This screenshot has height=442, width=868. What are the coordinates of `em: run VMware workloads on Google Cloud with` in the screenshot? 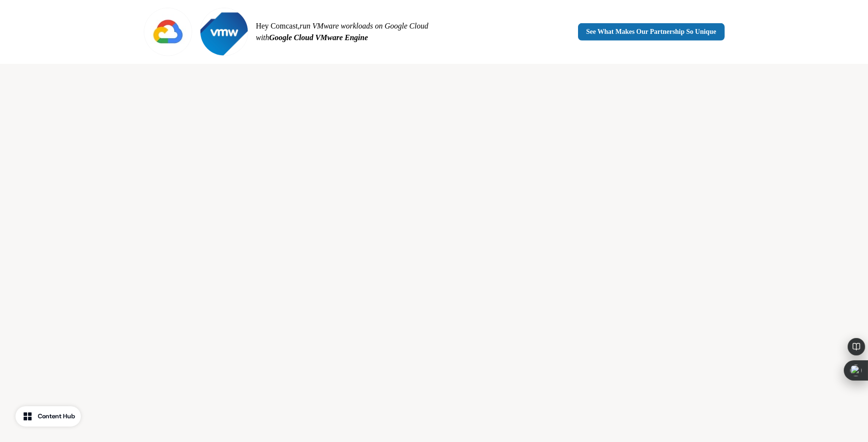 It's located at (342, 31).